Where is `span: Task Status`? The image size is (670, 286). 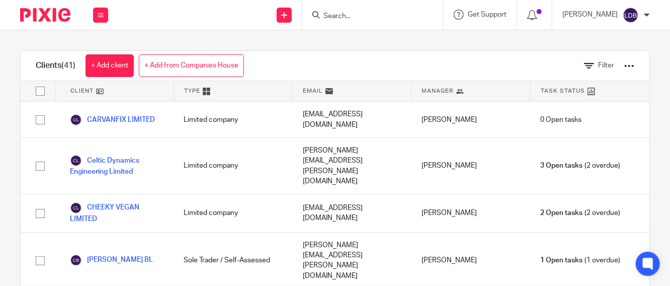 span: Task Status is located at coordinates (563, 91).